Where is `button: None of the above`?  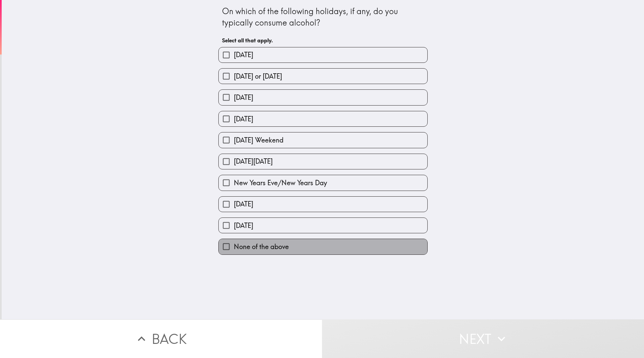
button: None of the above is located at coordinates (323, 247).